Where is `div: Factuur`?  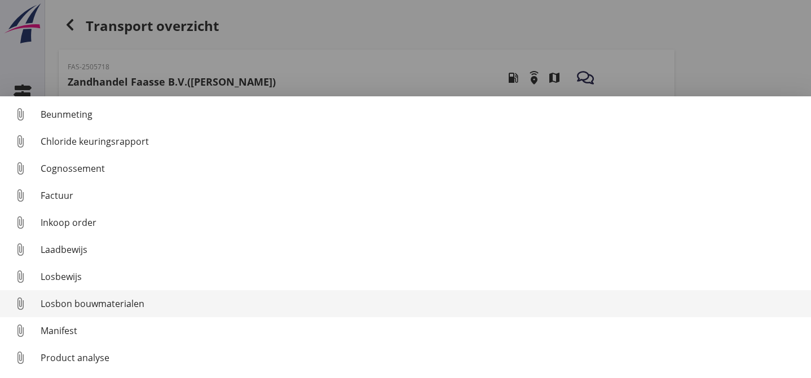 div: Factuur is located at coordinates (421, 196).